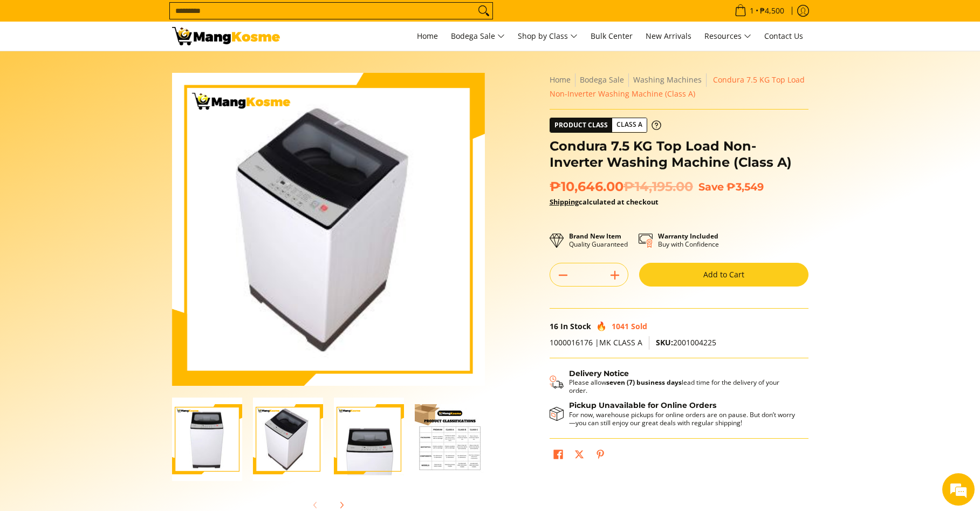 The image size is (980, 511). What do you see at coordinates (329, 229) in the screenshot?
I see `img: Condura 7.5 KG Top Load Non-Inverter Washing Machine (Class A)` at bounding box center [329, 229].